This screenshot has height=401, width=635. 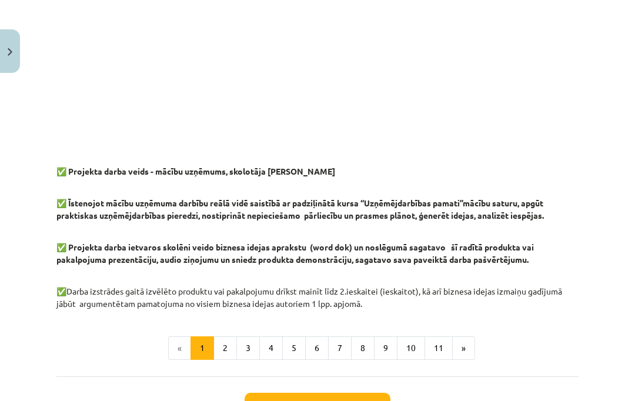 I want to click on button: 9, so click(x=386, y=348).